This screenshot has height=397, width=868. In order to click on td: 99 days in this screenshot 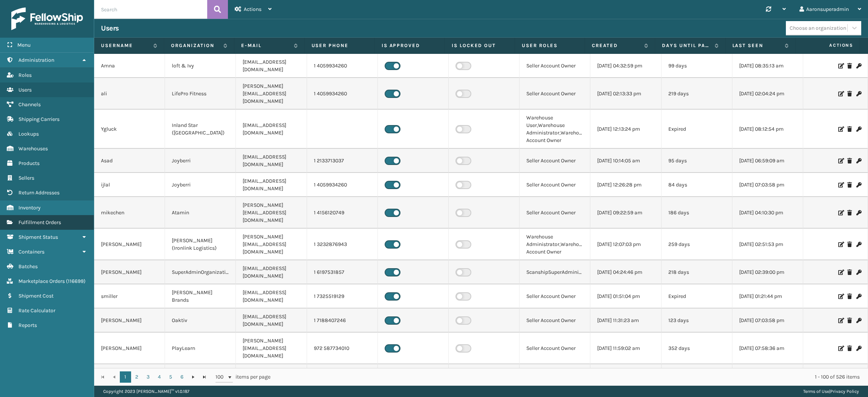, I will do `click(697, 66)`.